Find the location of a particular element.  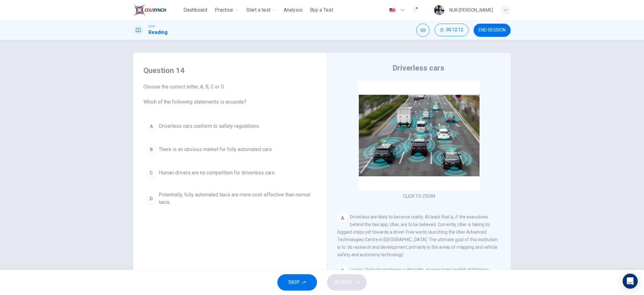

img: Profile picture is located at coordinates (439, 10).